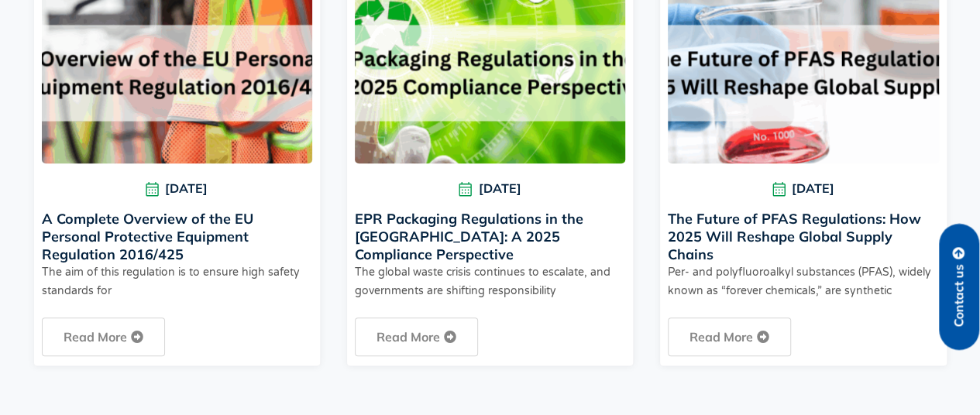  I want to click on a: Read more about A Complete Overview of the EU Personal Protective Equipment Regulation 2016/425, so click(103, 337).